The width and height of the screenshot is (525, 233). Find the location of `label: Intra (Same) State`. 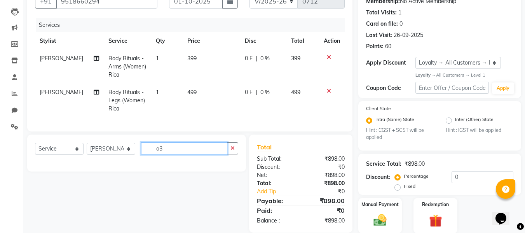

label: Intra (Same) State is located at coordinates (395, 120).